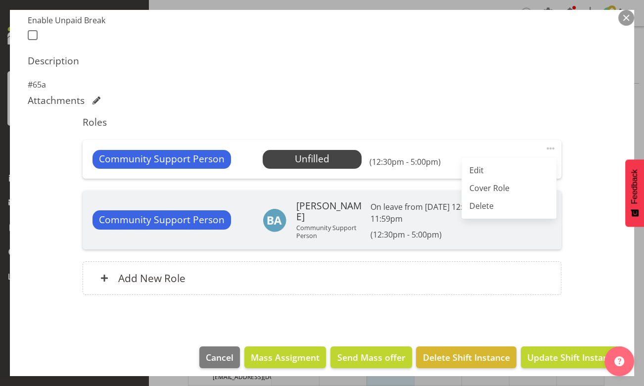 This screenshot has height=386, width=644. What do you see at coordinates (635, 187) in the screenshot?
I see `span: Feedback` at bounding box center [635, 187].